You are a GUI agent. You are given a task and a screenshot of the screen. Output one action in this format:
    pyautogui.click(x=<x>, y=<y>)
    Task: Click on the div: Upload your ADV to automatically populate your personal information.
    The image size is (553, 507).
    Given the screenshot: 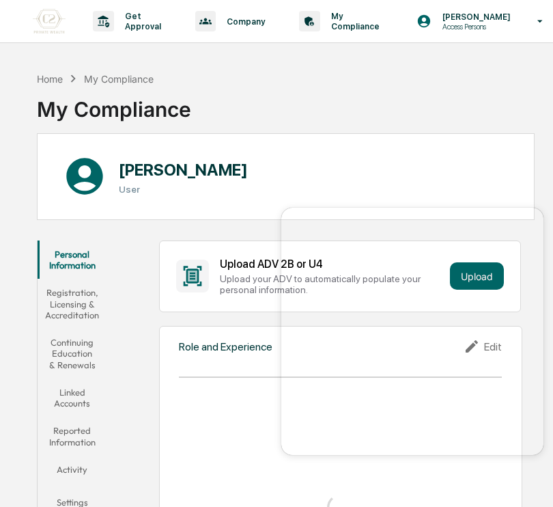 What is the action you would take?
    pyautogui.click(x=332, y=284)
    